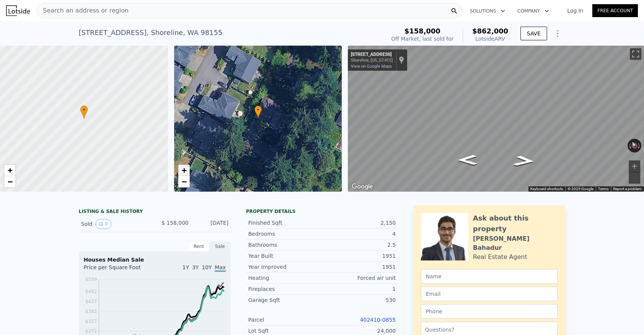 This screenshot has height=335, width=644. What do you see at coordinates (104, 224) in the screenshot?
I see `button: View historical data` at bounding box center [104, 224].